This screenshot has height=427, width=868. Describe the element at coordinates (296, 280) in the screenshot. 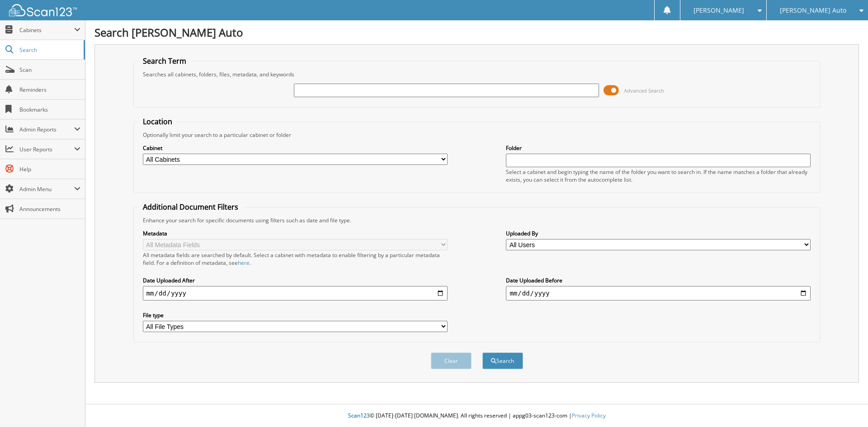

I see `label: Date Uploaded After` at that location.